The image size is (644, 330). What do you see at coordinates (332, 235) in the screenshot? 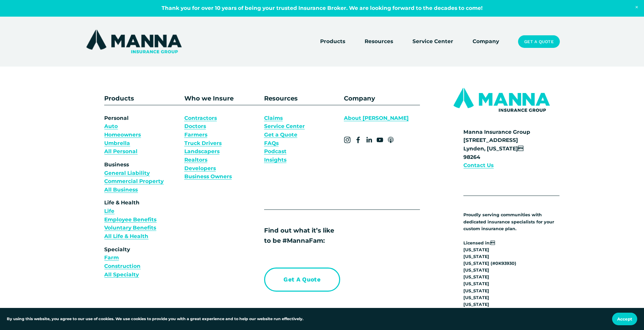
I see `p: Find out what it’s like to be #MannaFam:` at bounding box center [332, 235].